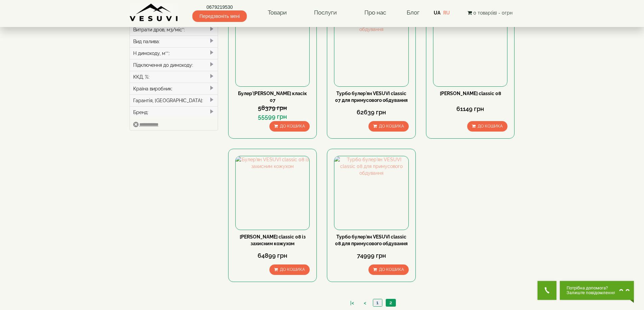  I want to click on span: Передзвоніть мені, so click(220, 16).